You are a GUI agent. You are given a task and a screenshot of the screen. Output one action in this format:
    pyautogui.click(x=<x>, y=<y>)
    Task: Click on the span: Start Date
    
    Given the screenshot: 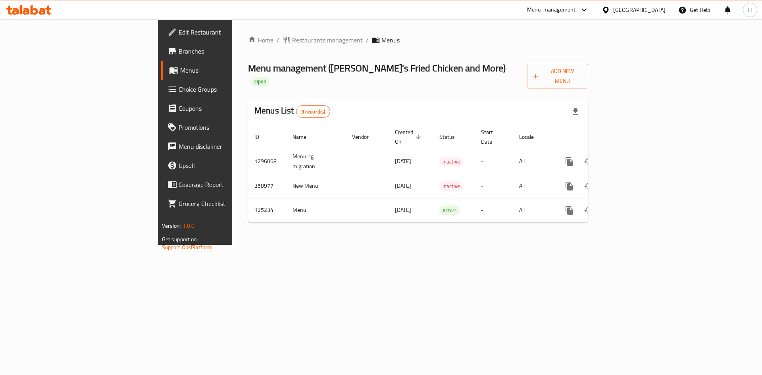 What is the action you would take?
    pyautogui.click(x=492, y=137)
    